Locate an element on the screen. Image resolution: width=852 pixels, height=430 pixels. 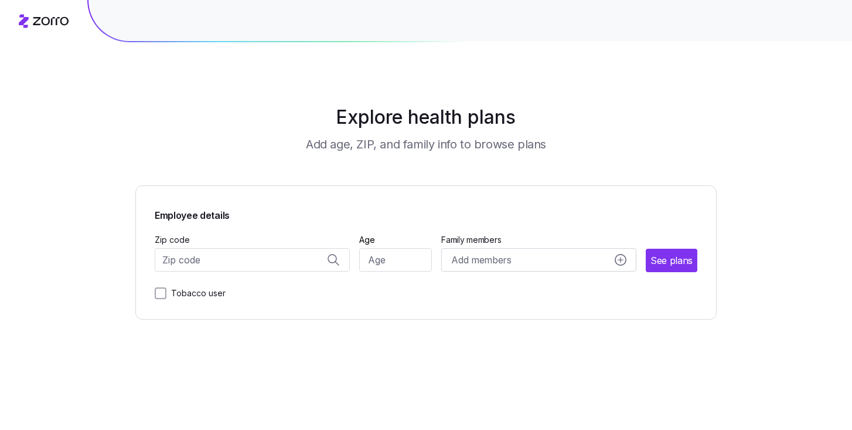
span: Employee details is located at coordinates (192, 213).